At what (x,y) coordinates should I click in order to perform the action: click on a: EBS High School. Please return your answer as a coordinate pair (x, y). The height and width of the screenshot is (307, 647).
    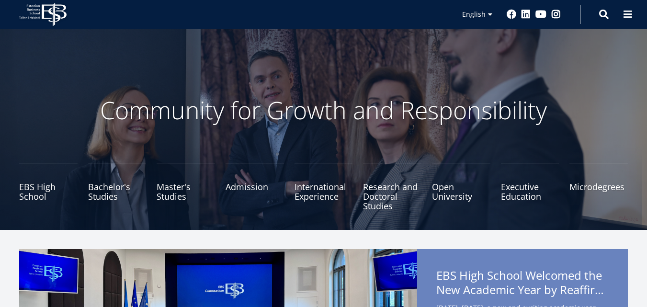
    Looking at the image, I should click on (48, 187).